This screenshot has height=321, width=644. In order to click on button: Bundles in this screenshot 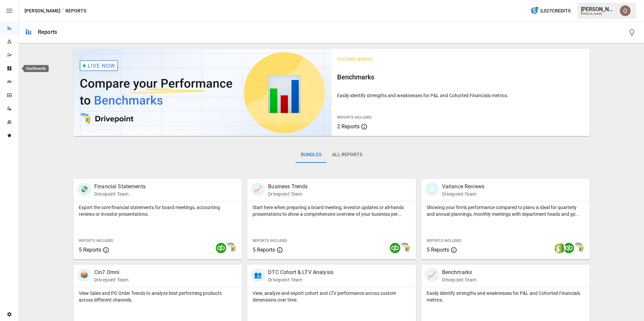, I will do `click(311, 155)`.